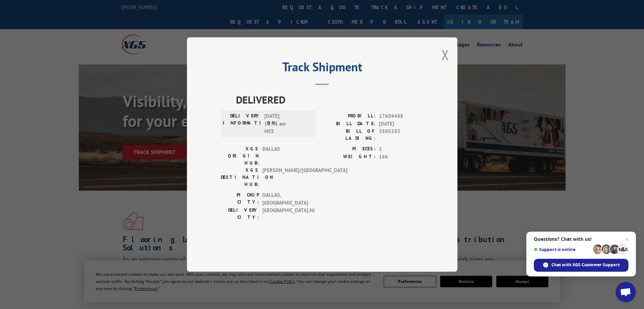 This screenshot has height=309, width=644. Describe the element at coordinates (239, 214) in the screenshot. I see `label: DELIVERY CITY:` at that location.